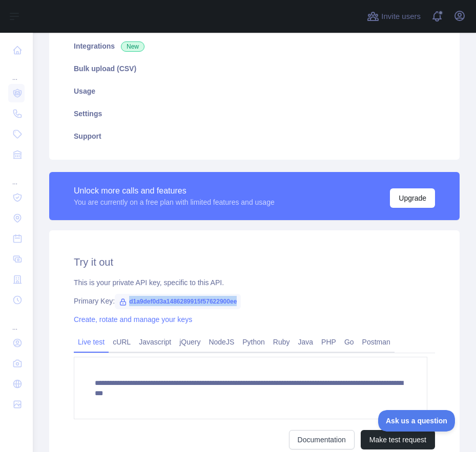 The image size is (476, 452). I want to click on a: Usage, so click(254, 91).